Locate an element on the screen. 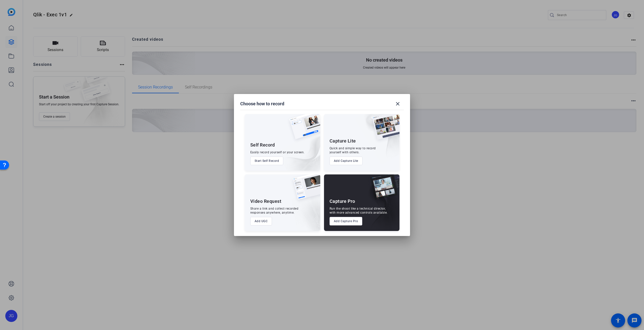 The height and width of the screenshot is (330, 644). div: Quick and simple way to record yourself with others. is located at coordinates (353, 150).